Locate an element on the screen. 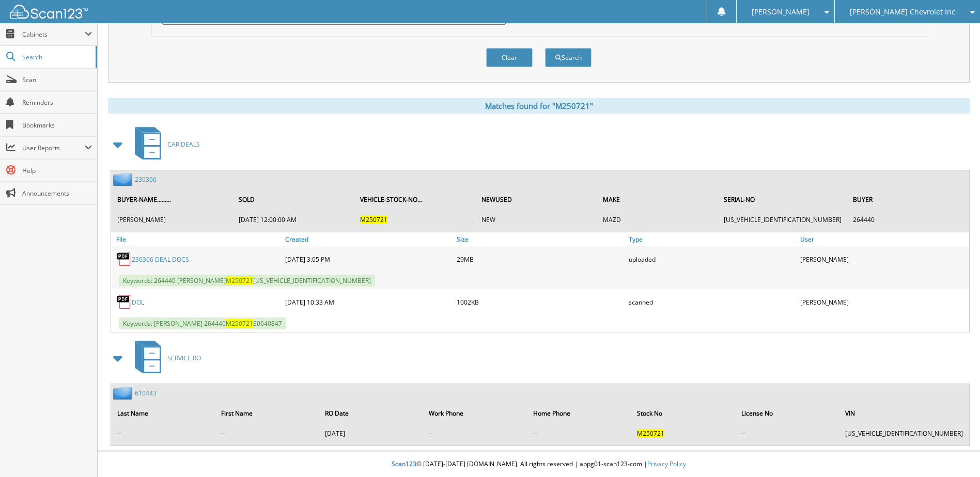  span: Search is located at coordinates (56, 57).